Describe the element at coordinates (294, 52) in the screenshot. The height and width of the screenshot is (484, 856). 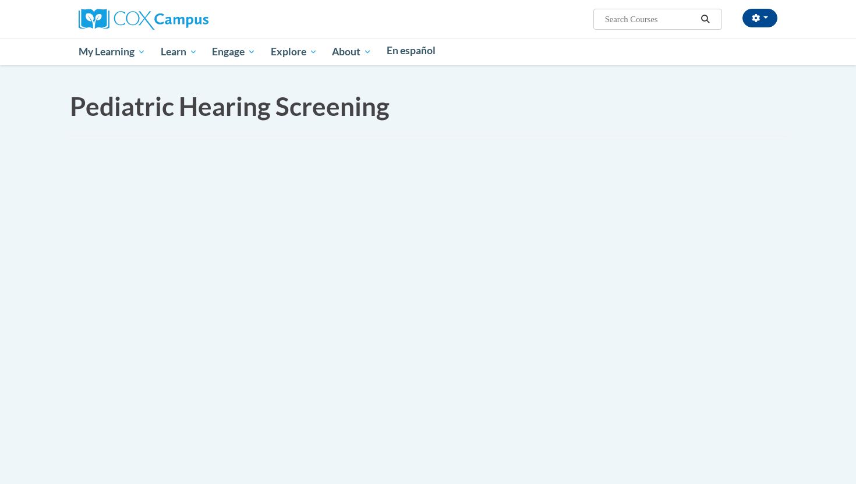
I see `span: Explore` at that location.